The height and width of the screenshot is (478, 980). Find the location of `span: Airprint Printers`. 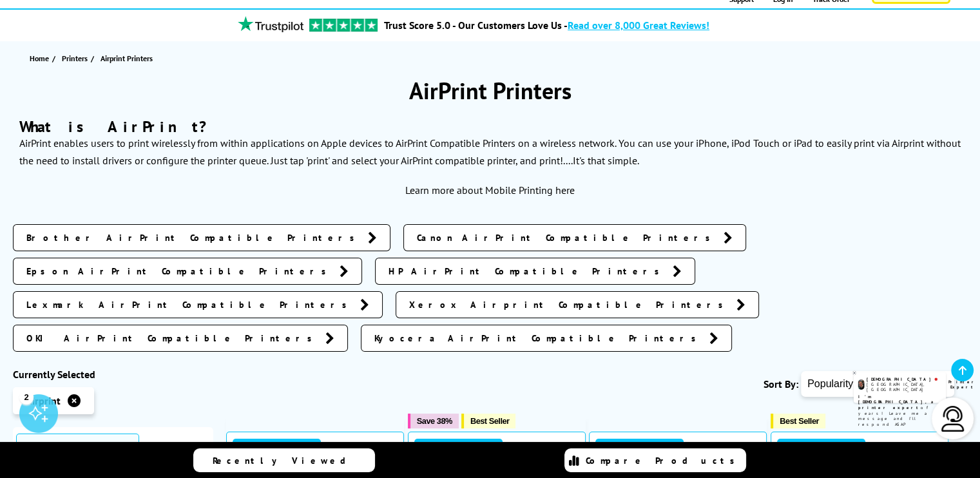

span: Airprint Printers is located at coordinates (126, 58).